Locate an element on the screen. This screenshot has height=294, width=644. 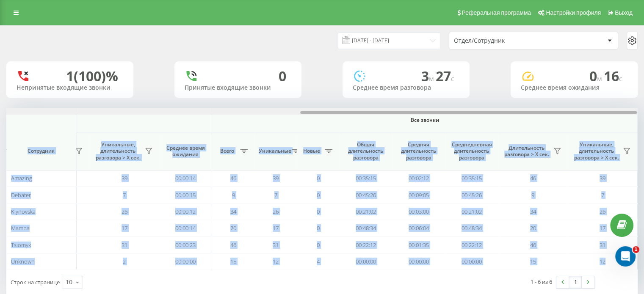
div: 10 is located at coordinates (69, 282).